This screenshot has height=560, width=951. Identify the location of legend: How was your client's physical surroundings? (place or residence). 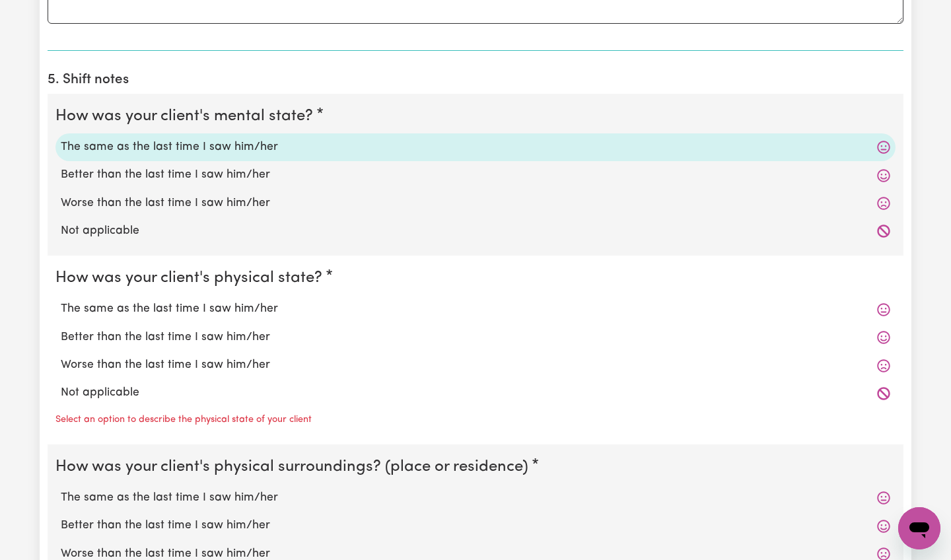
(294, 467).